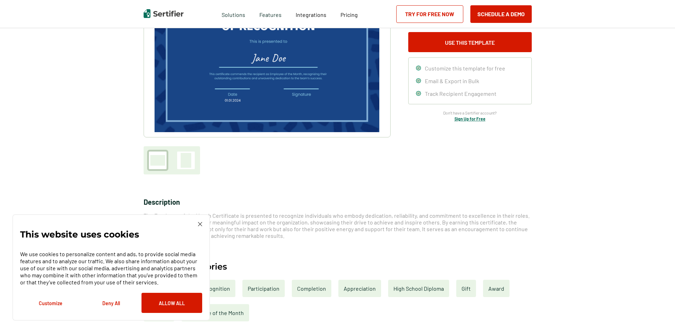 This screenshot has height=333, width=675. I want to click on a: Appreciation, so click(359, 288).